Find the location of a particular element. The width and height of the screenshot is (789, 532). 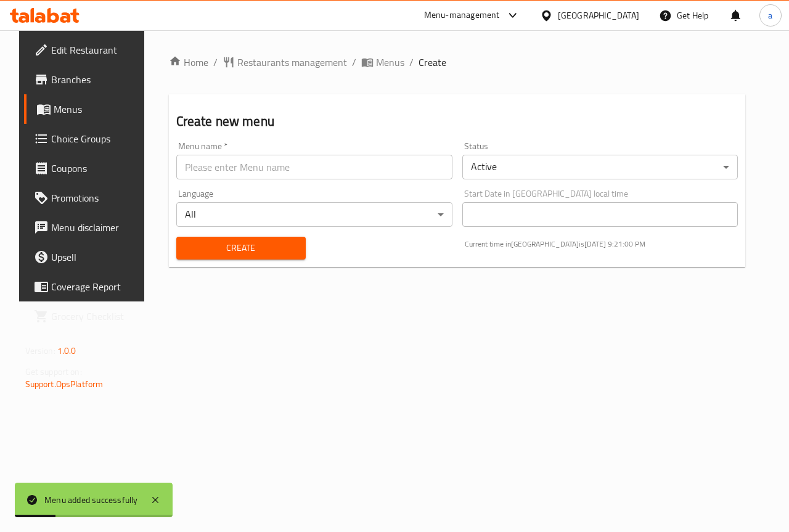

div: All is located at coordinates (314, 214).